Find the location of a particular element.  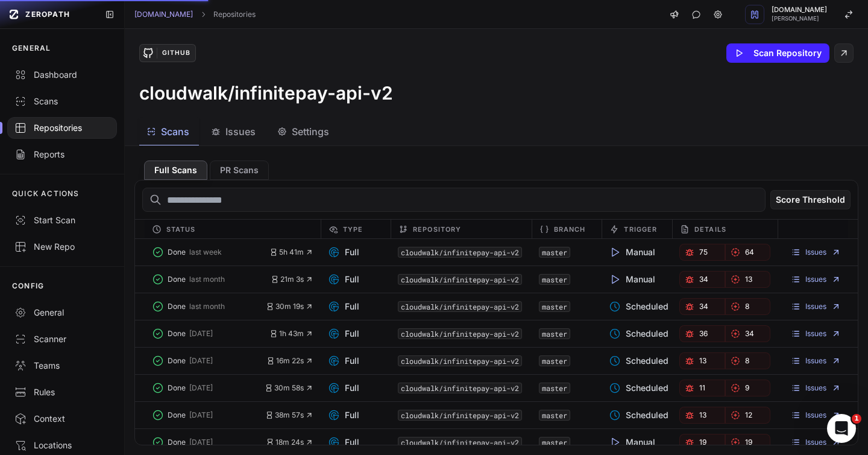

div: Reports is located at coordinates (62, 154).